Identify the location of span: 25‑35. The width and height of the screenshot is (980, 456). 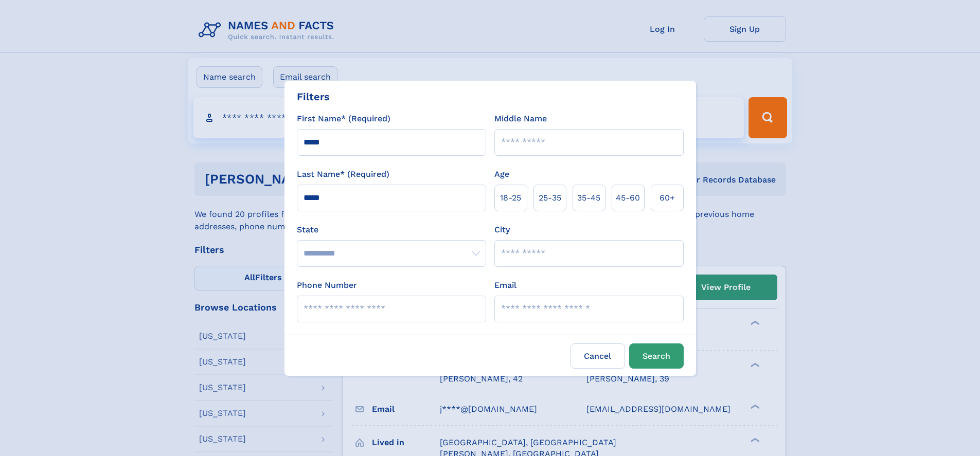
(550, 198).